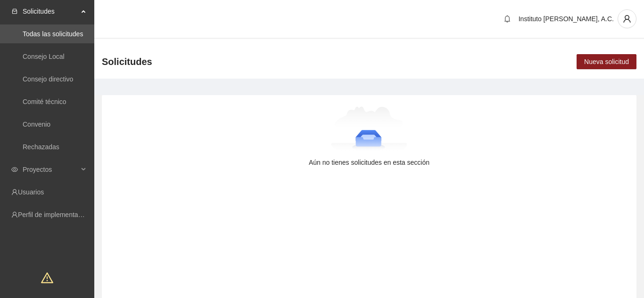 The height and width of the screenshot is (298, 644). What do you see at coordinates (36, 124) in the screenshot?
I see `a: Convenio` at bounding box center [36, 124].